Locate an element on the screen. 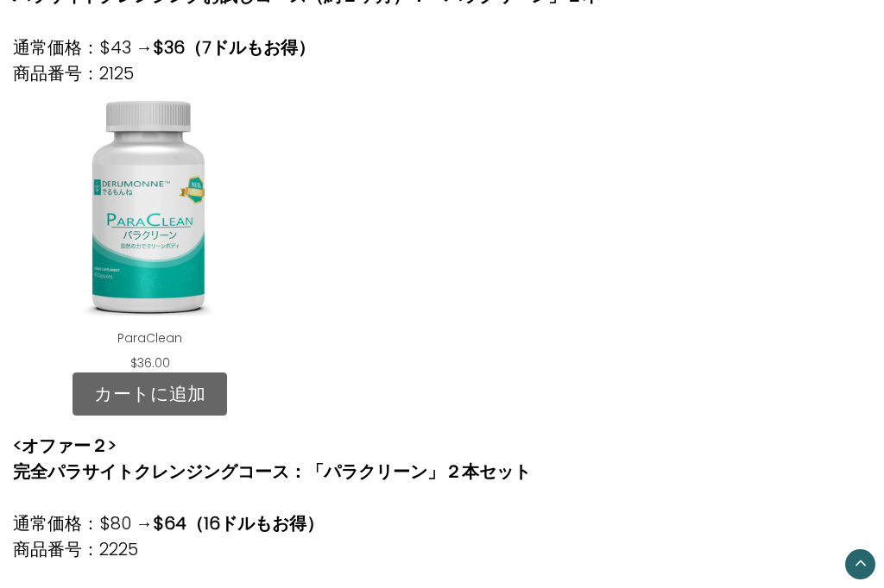 The width and height of the screenshot is (884, 588). p: 通常価格：$43 → is located at coordinates (306, 48).